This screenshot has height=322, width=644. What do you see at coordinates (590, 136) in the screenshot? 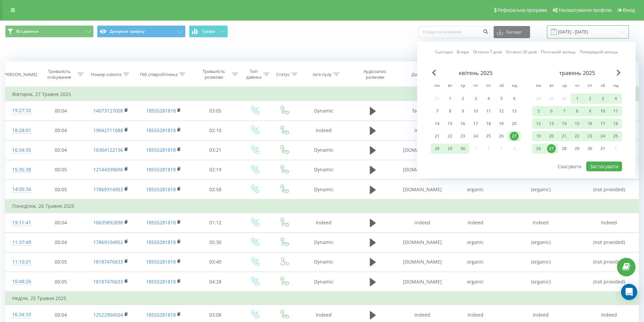
I see `div: 23` at bounding box center [590, 136].